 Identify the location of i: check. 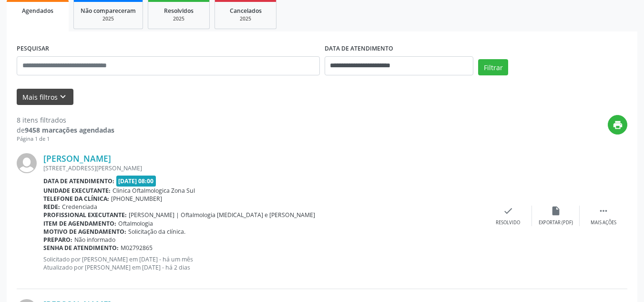
(508, 210).